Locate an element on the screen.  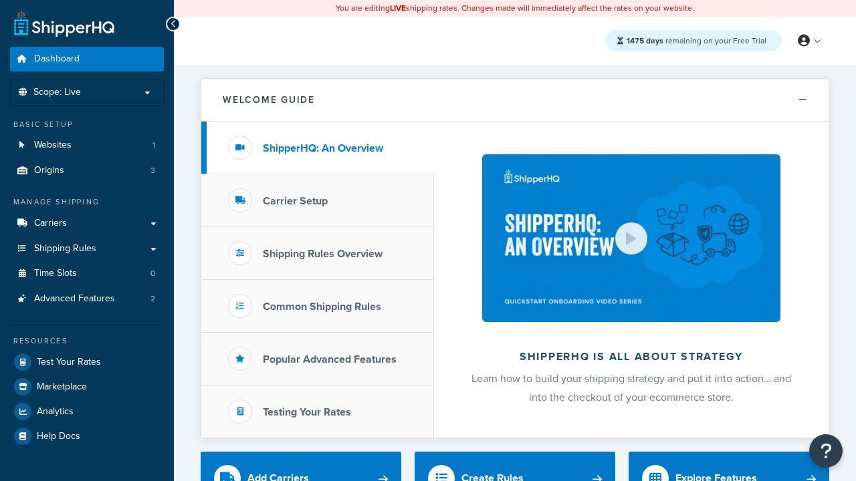
h3: ShipperHQ: An Overview is located at coordinates (323, 148).